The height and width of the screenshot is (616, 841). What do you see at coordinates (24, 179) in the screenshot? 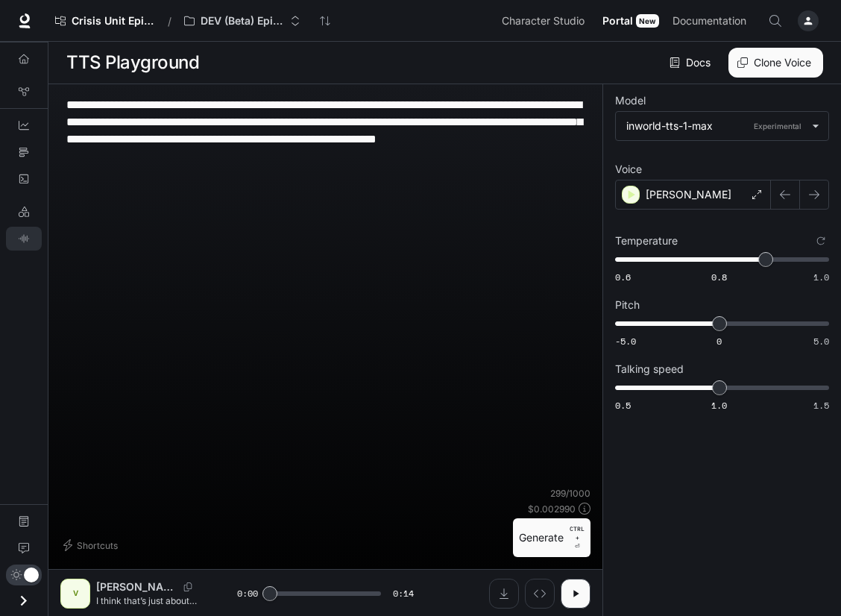
I see `a: Logs` at bounding box center [24, 179].